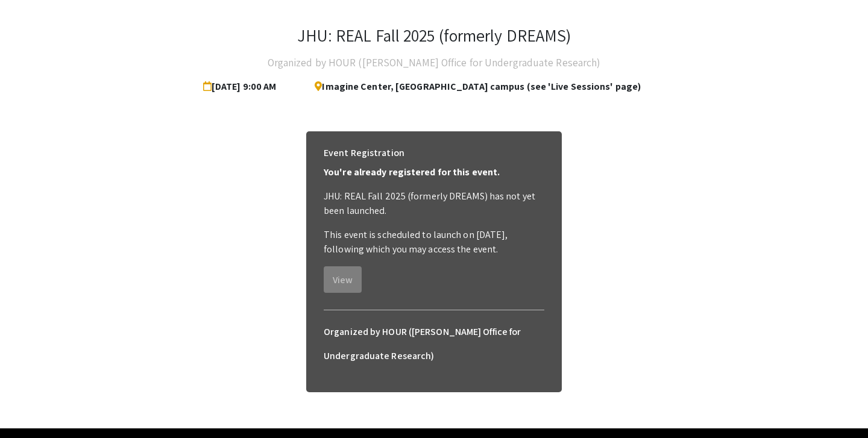  Describe the element at coordinates (434, 36) in the screenshot. I see `h3: JHU: REAL Fall 2025 (formerly DREAMS)` at that location.